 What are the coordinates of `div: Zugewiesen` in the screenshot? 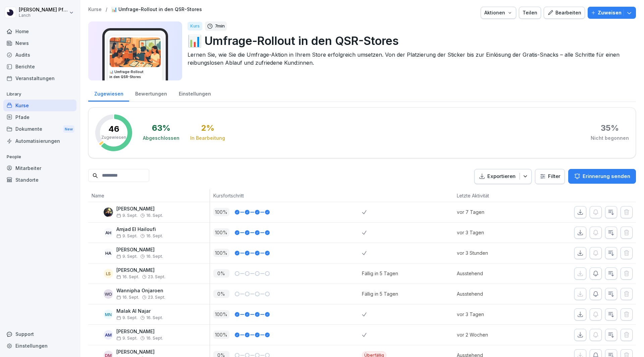 It's located at (109, 93).